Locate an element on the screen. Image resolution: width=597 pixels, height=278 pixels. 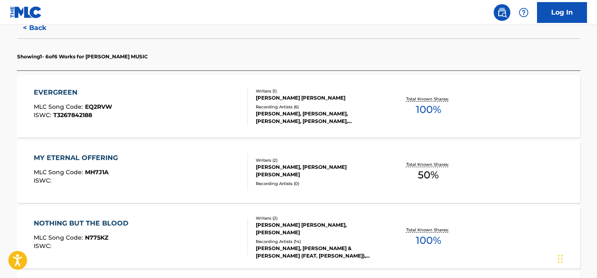
div: Recording Artists ( 14 ) is located at coordinates (318, 241).